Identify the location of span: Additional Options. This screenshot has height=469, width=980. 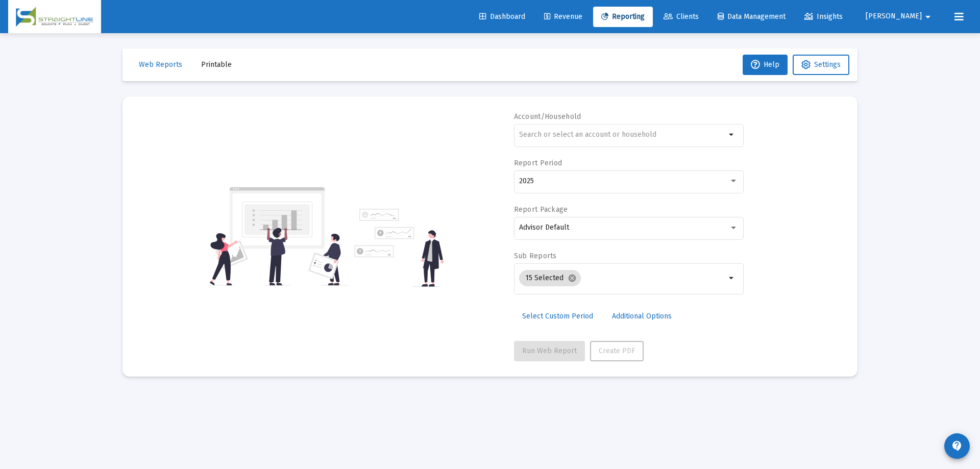
(641, 316).